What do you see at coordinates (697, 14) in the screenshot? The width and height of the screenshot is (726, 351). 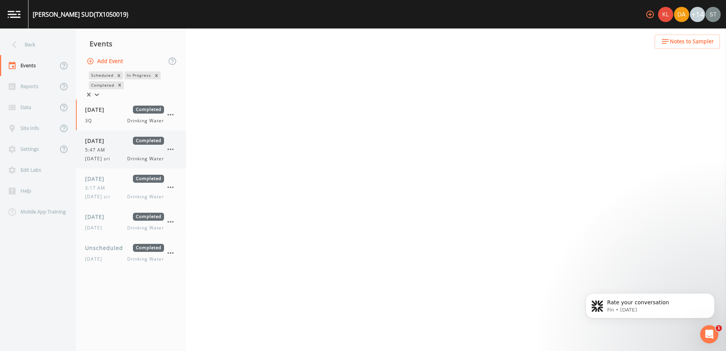 I see `div: +14` at bounding box center [697, 14].